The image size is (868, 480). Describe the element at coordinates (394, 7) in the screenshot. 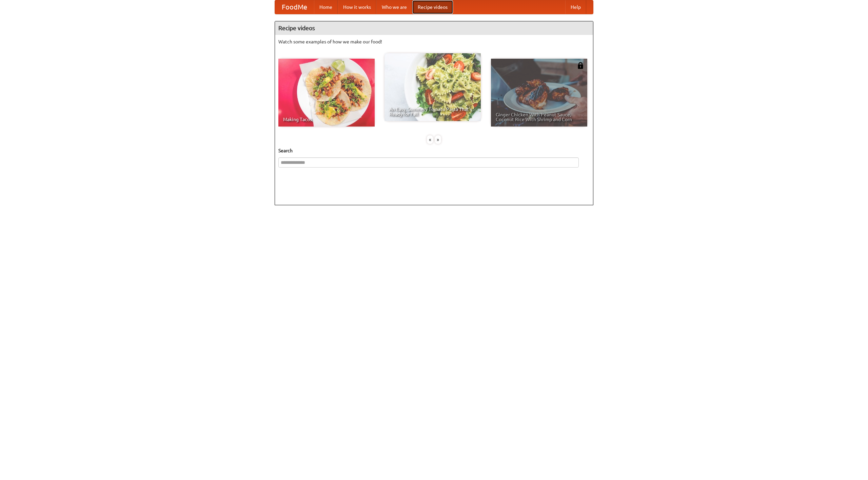

I see `a: Who we are` at that location.